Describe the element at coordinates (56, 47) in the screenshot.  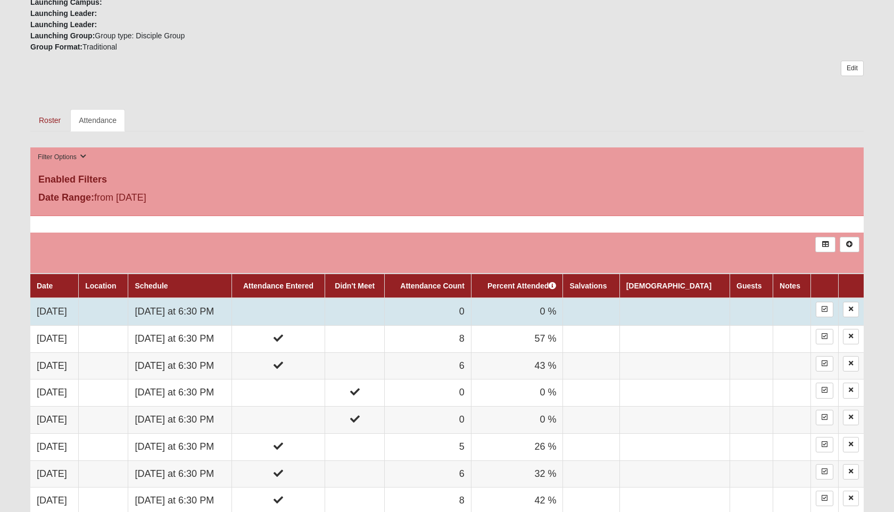
I see `strong: Group Format:` at that location.